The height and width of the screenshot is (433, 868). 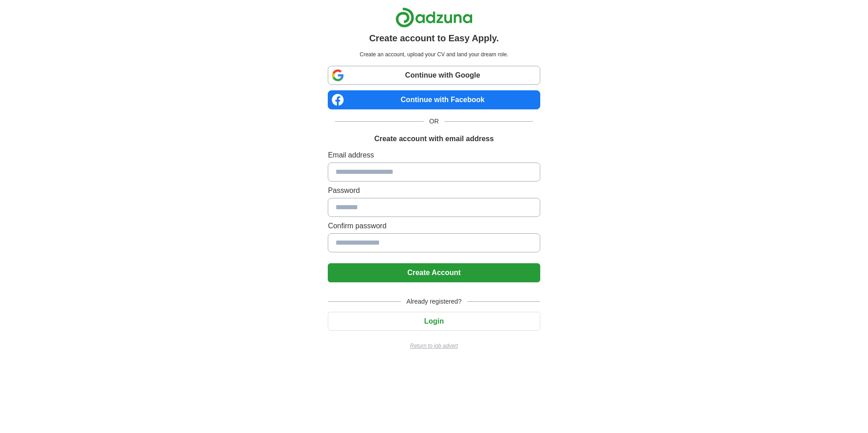 I want to click on a: Login, so click(x=434, y=321).